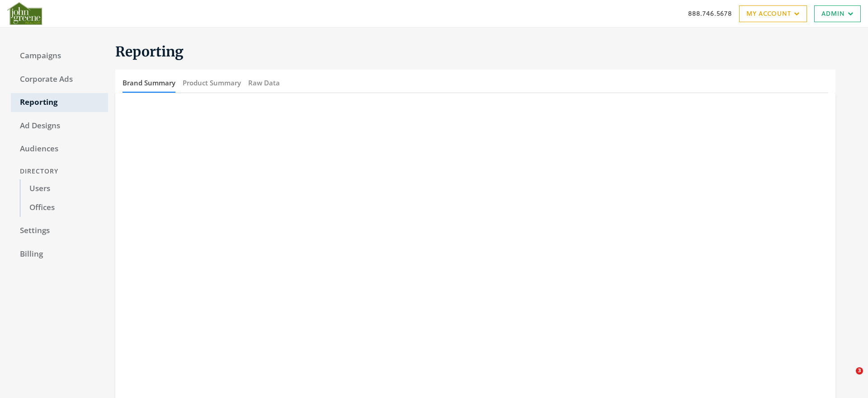 This screenshot has width=868, height=398. What do you see at coordinates (59, 56) in the screenshot?
I see `a: Campaigns` at bounding box center [59, 56].